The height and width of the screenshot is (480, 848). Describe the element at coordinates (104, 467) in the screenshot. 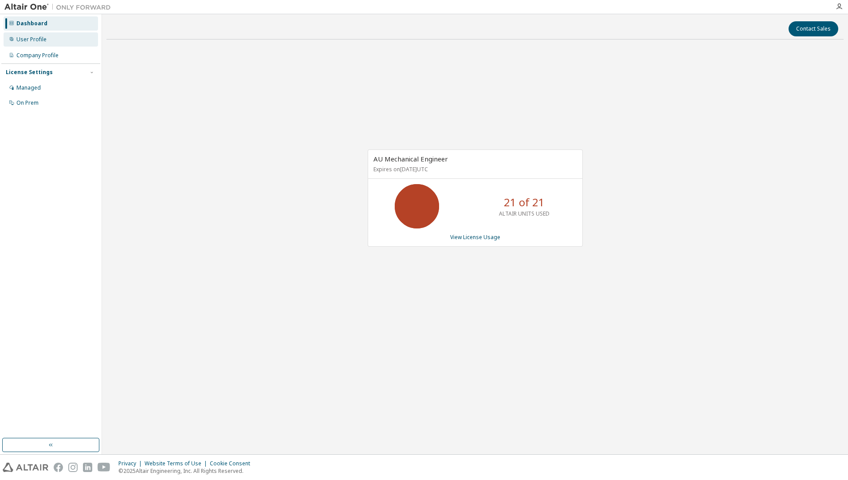

I see `img: youtube.svg` at that location.